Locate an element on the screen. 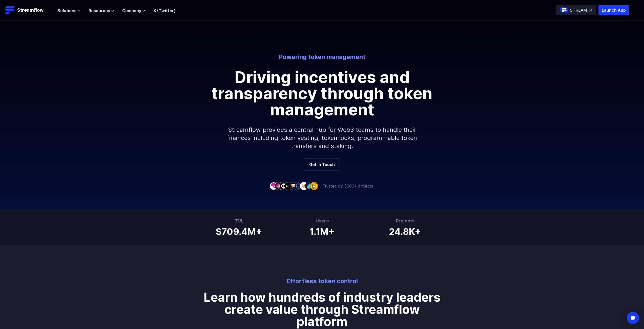  img: company-8 is located at coordinates (309, 186).